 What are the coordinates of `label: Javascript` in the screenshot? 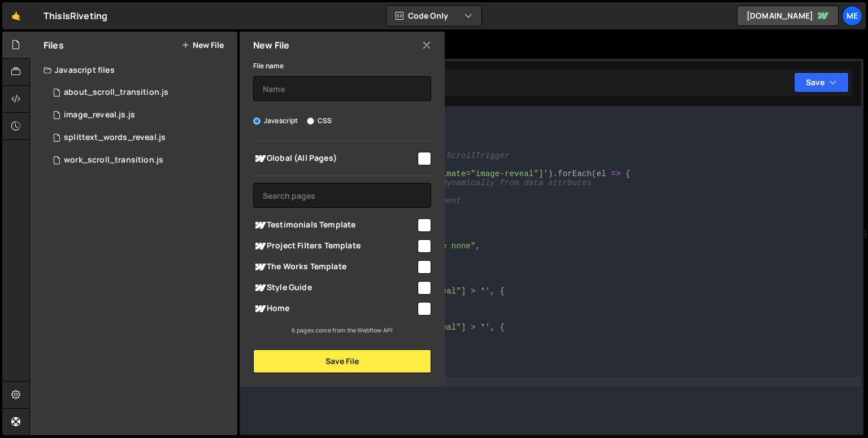 It's located at (276, 121).